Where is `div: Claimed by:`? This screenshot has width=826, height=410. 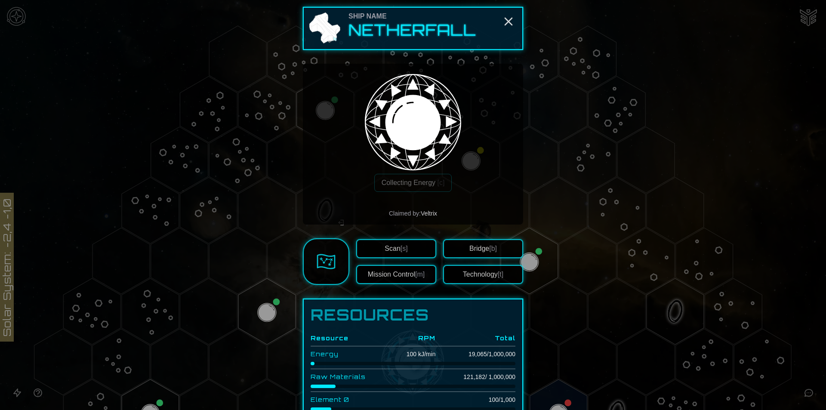 div: Claimed by: is located at coordinates (413, 213).